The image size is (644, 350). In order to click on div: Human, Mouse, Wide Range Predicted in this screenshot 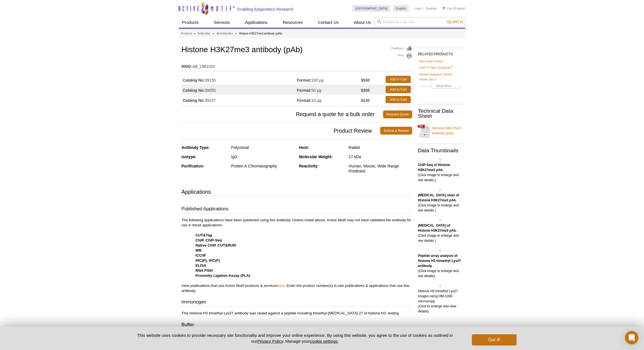, I will do `click(380, 168)`.